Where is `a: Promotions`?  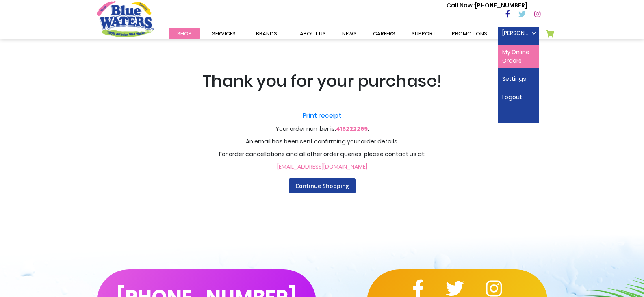
a: Promotions is located at coordinates (469, 33).